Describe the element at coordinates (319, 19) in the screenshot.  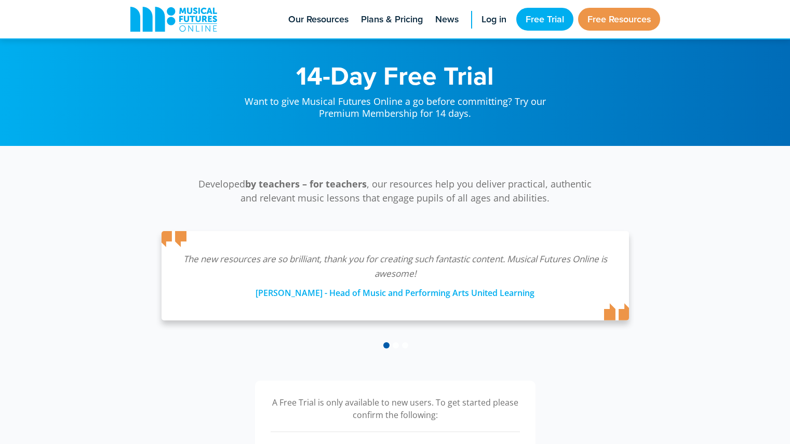
I see `span: Our Resources` at that location.